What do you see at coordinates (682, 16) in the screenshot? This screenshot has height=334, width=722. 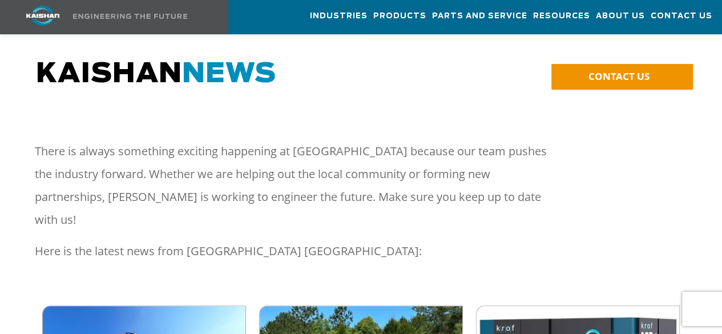 I see `a: Contact Us` at bounding box center [682, 16].